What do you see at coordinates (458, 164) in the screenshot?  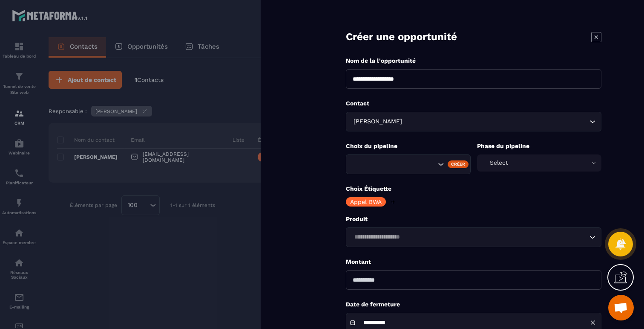 I see `div: Créer` at bounding box center [458, 164].